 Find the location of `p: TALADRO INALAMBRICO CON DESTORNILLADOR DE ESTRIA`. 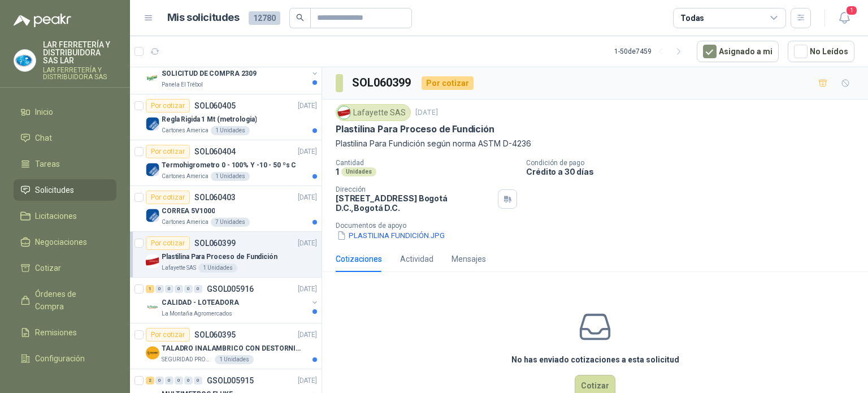

p: TALADRO INALAMBRICO CON DESTORNILLADOR DE ESTRIA is located at coordinates (232, 348).